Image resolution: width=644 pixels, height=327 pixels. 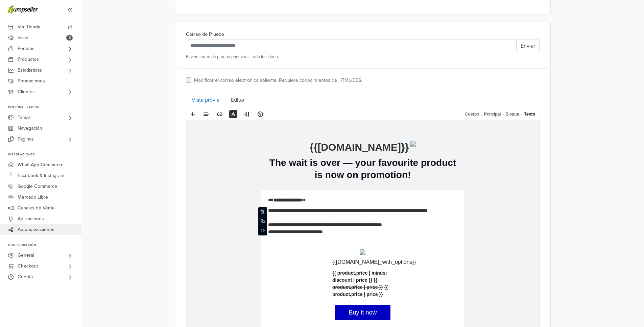 I want to click on a: Editar, so click(x=238, y=100).